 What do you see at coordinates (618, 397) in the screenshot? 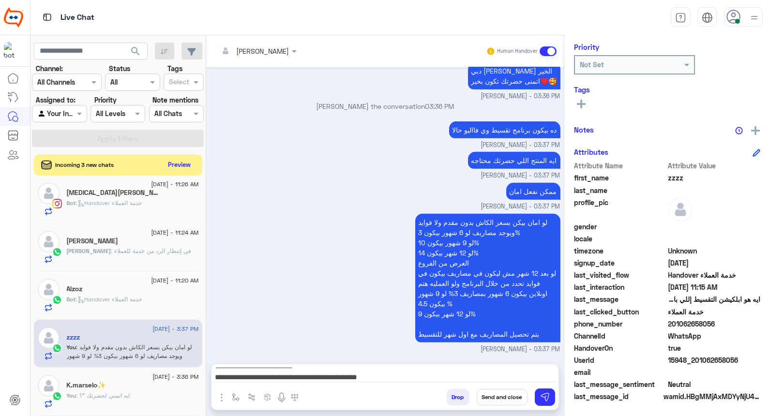
I see `span: last_message_id` at bounding box center [618, 397].